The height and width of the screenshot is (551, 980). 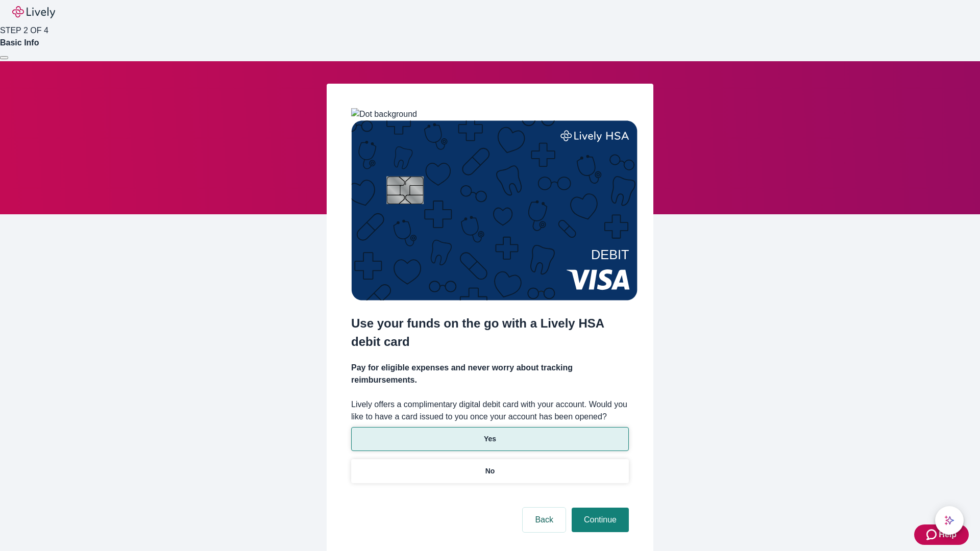 What do you see at coordinates (490, 439) in the screenshot?
I see `button: Yes` at bounding box center [490, 439].